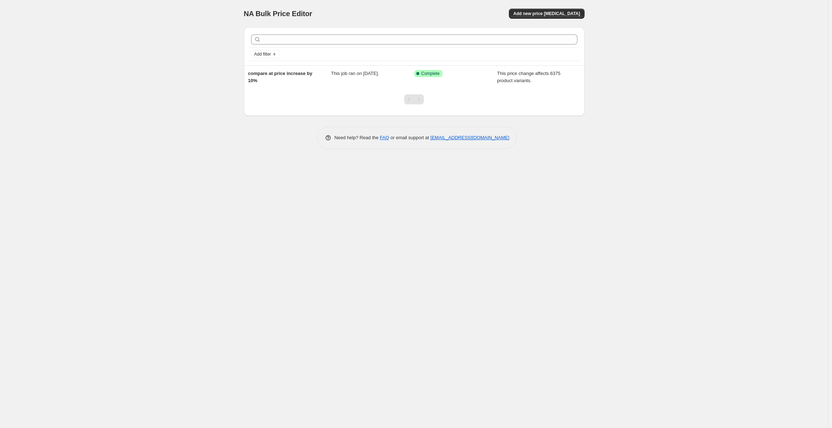 The image size is (832, 428). Describe the element at coordinates (357, 137) in the screenshot. I see `span: Need help? Read the` at that location.